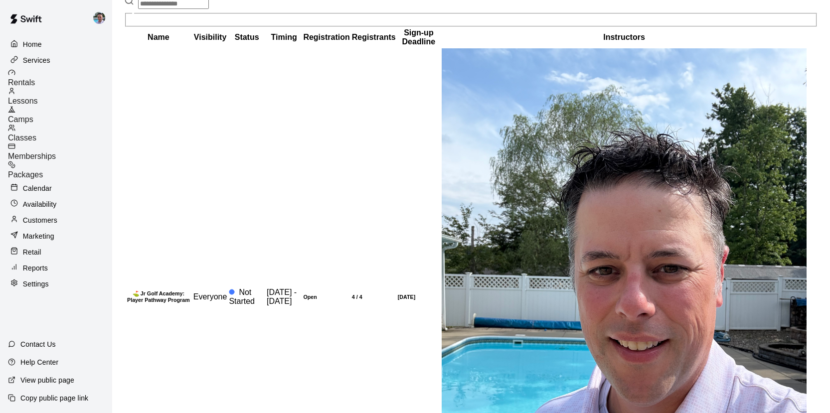  What do you see at coordinates (210, 37) in the screenshot?
I see `b: Visibility` at bounding box center [210, 37].